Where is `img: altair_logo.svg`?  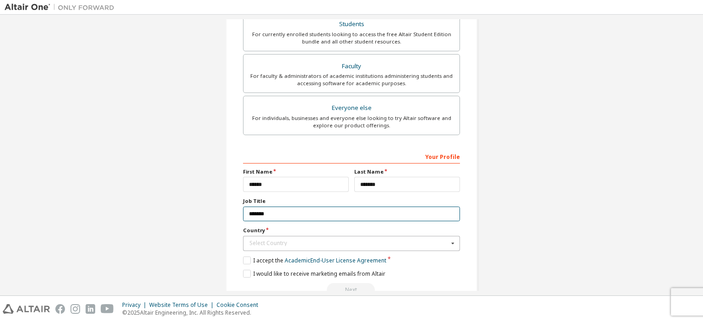
img: altair_logo.svg is located at coordinates (26, 309).